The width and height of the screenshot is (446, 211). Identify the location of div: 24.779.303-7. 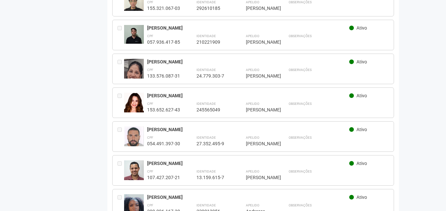
(213, 76).